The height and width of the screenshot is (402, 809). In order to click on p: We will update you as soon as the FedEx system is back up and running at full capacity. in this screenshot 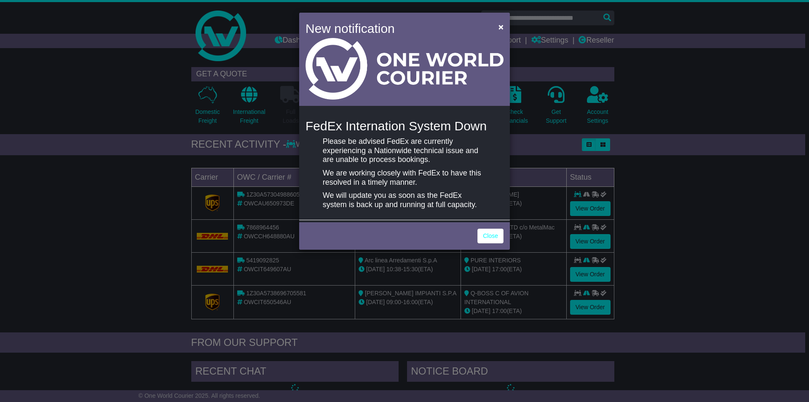, I will do `click(405, 200)`.